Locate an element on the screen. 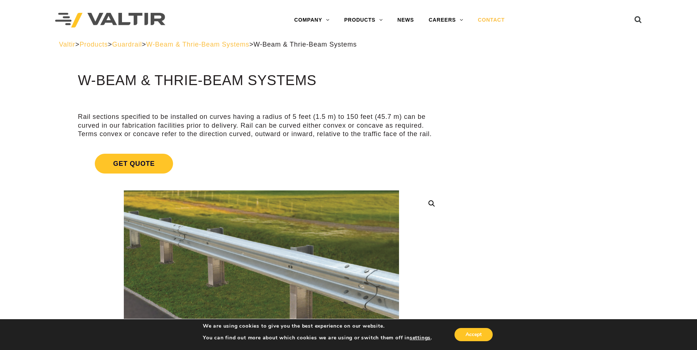 Image resolution: width=697 pixels, height=350 pixels. span: Valtir is located at coordinates (67, 44).